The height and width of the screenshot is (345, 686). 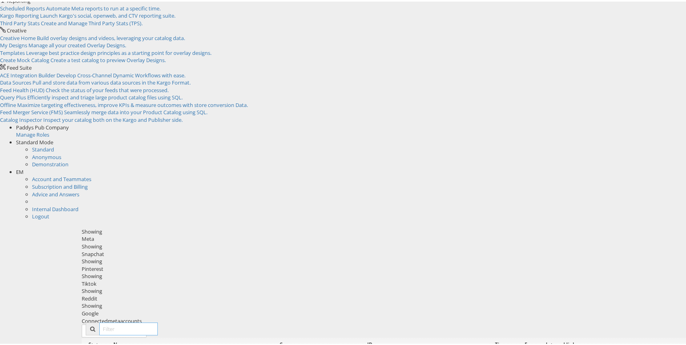 What do you see at coordinates (34, 141) in the screenshot?
I see `span: Standard Mode` at bounding box center [34, 141].